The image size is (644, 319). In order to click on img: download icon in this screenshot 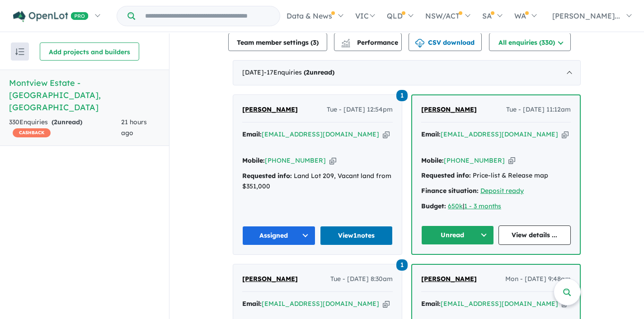, I will do `click(420, 43)`.